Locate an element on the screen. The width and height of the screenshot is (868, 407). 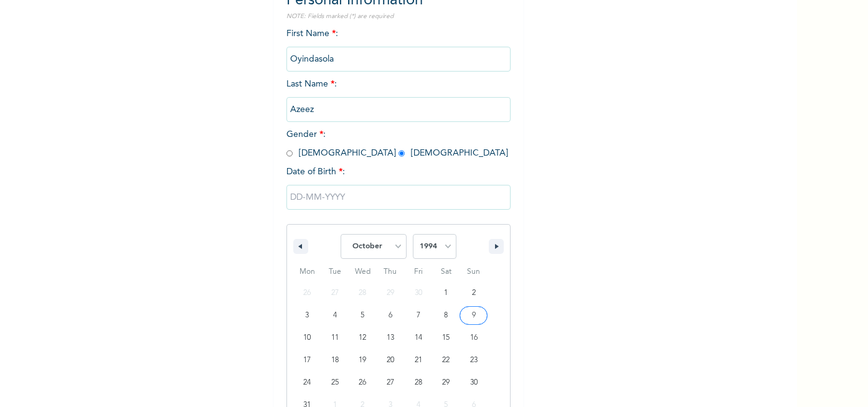
input: Enter your first name is located at coordinates (398, 59).